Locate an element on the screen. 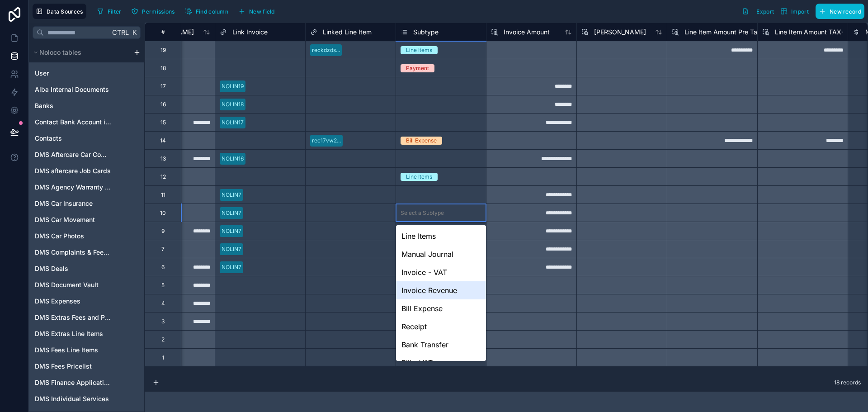 The height and width of the screenshot is (412, 868). span: Invoice Amount is located at coordinates (527, 32).